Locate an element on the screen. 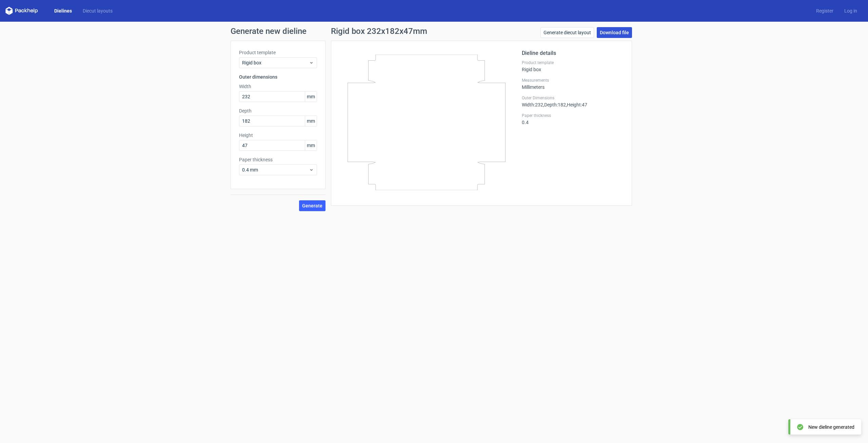 The width and height of the screenshot is (868, 443). span: Generate is located at coordinates (312, 206).